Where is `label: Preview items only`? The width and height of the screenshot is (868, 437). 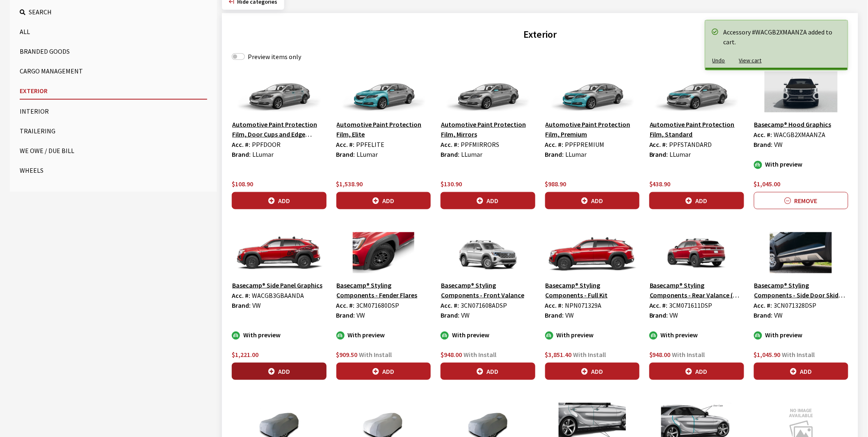 label: Preview items only is located at coordinates (275, 57).